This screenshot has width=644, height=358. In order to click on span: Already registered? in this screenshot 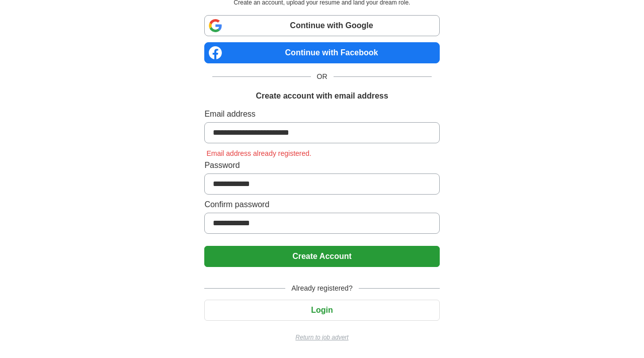, I will do `click(322, 288)`.